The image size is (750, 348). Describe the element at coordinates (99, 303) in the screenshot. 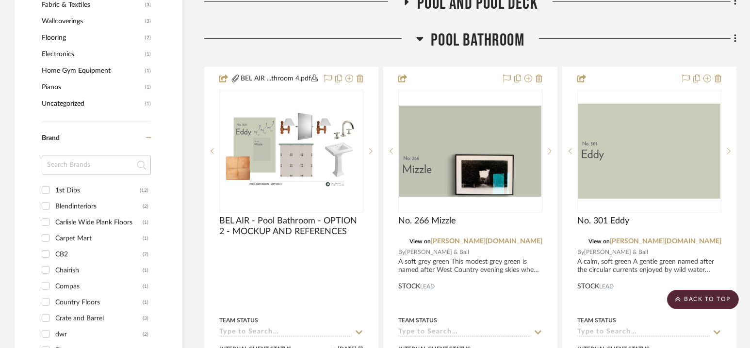

I see `div: Country Floors` at that location.